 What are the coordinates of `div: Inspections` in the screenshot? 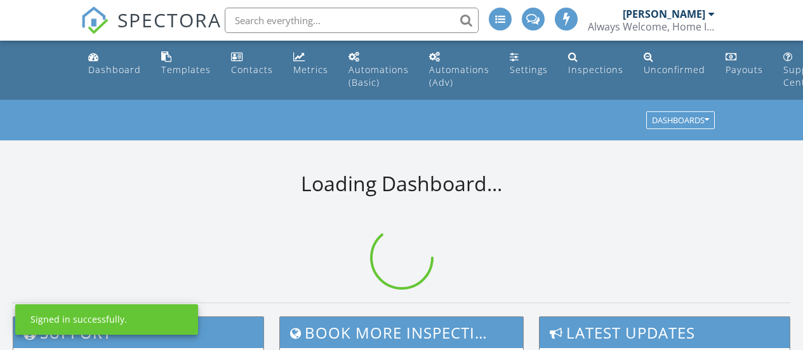 It's located at (595, 69).